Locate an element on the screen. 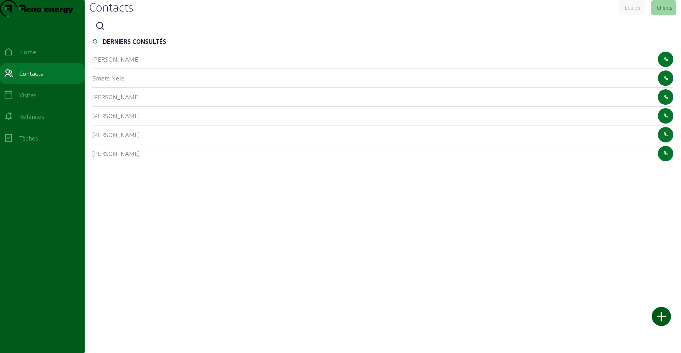 Image resolution: width=681 pixels, height=353 pixels. div: Tâches is located at coordinates (28, 138).